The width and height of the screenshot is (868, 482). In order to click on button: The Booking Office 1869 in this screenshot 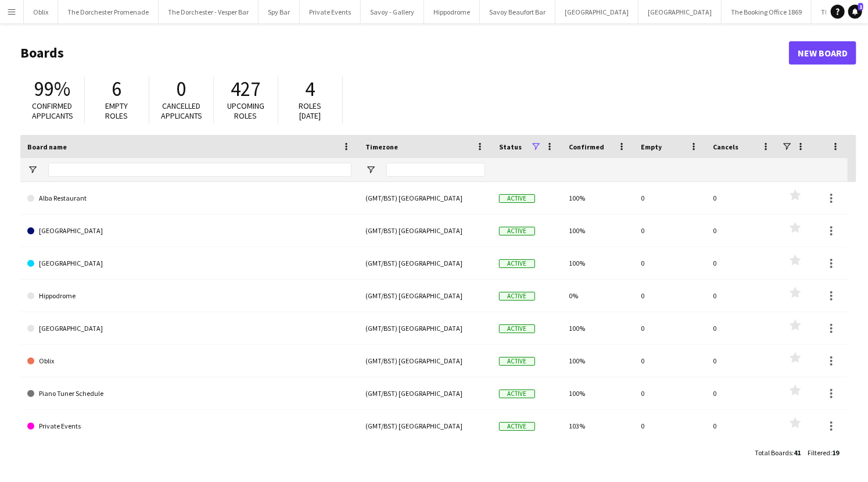, I will do `click(767, 12)`.